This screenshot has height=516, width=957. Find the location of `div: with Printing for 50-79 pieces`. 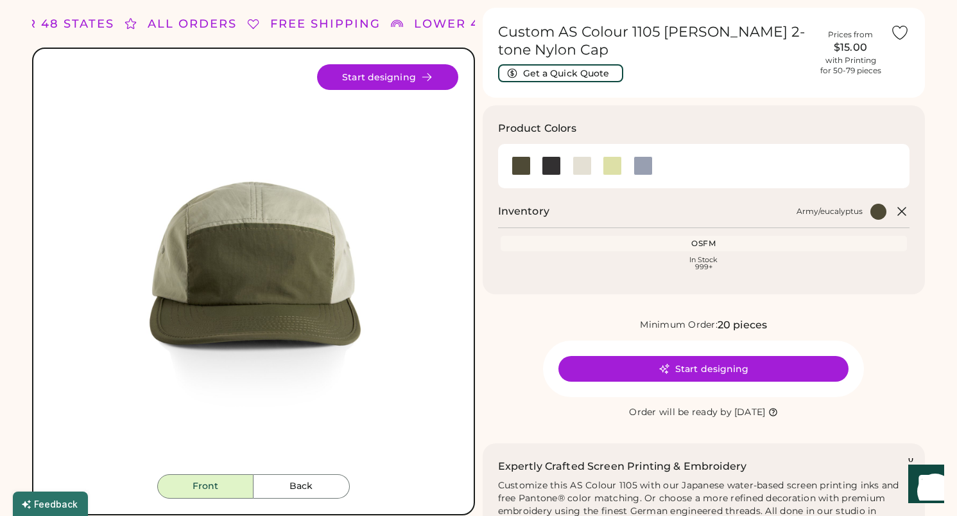

div: with Printing for 50-79 pieces is located at coordinates (851, 65).